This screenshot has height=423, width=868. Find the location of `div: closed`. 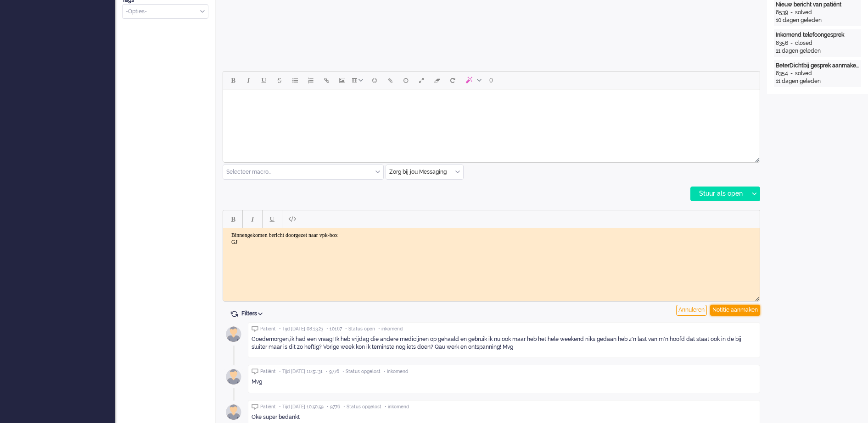

div: closed is located at coordinates (803, 43).